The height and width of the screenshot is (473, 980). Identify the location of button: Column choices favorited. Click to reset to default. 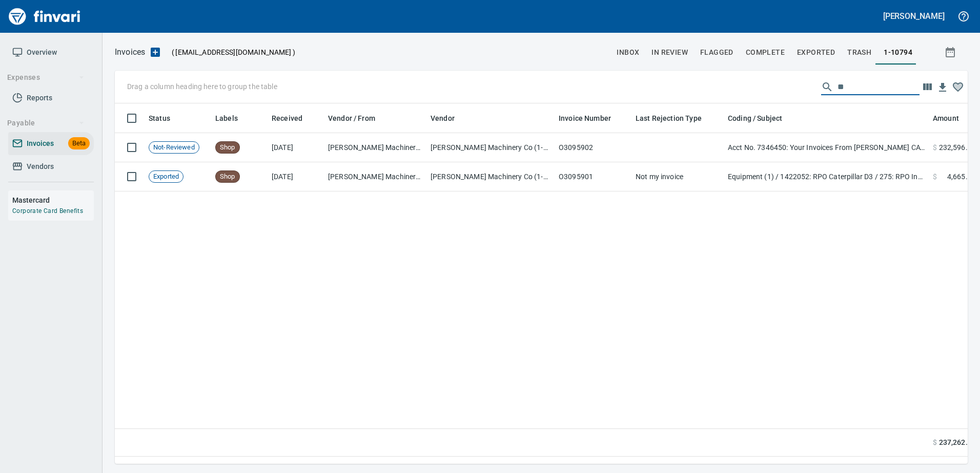
(958, 87).